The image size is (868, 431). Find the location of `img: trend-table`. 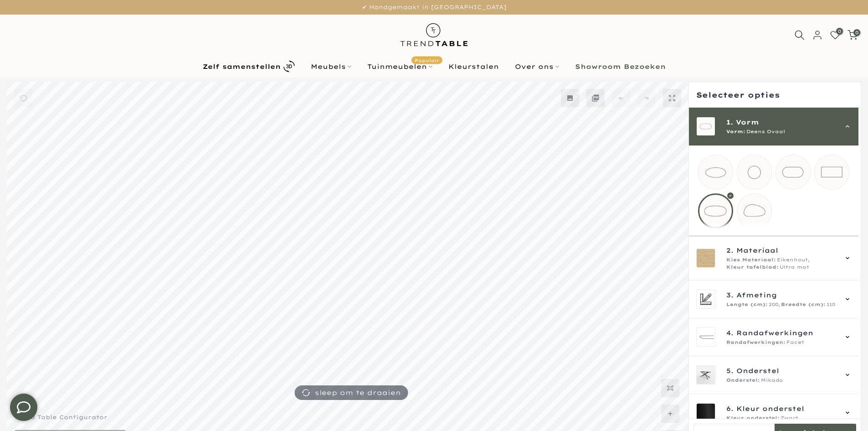

img: trend-table is located at coordinates (434, 35).